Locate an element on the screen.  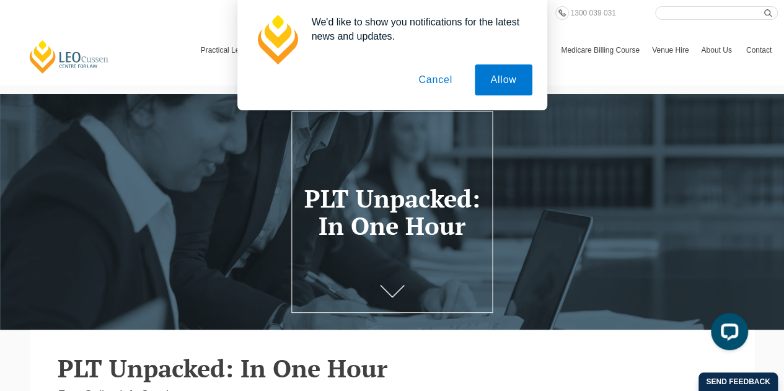
img: notification icon is located at coordinates (277, 40).